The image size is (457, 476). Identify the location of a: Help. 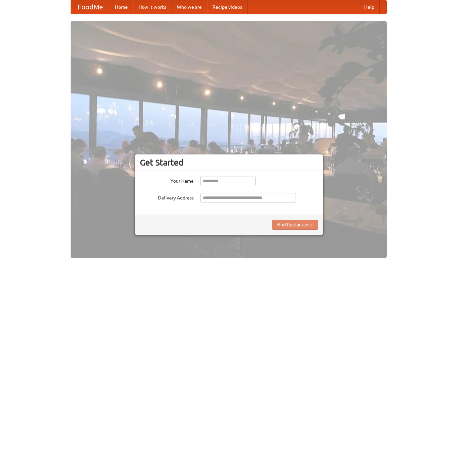
(369, 7).